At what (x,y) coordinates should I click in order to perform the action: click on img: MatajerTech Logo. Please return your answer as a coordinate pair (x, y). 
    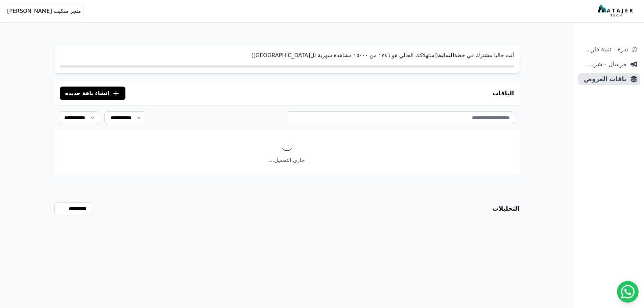
    Looking at the image, I should click on (616, 11).